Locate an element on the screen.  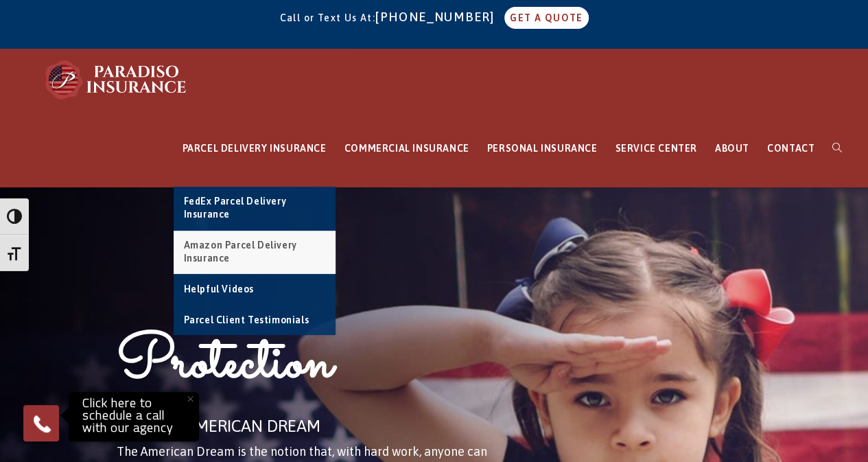
span: Amazon Parcel Delivery Insurance is located at coordinates (240, 252).